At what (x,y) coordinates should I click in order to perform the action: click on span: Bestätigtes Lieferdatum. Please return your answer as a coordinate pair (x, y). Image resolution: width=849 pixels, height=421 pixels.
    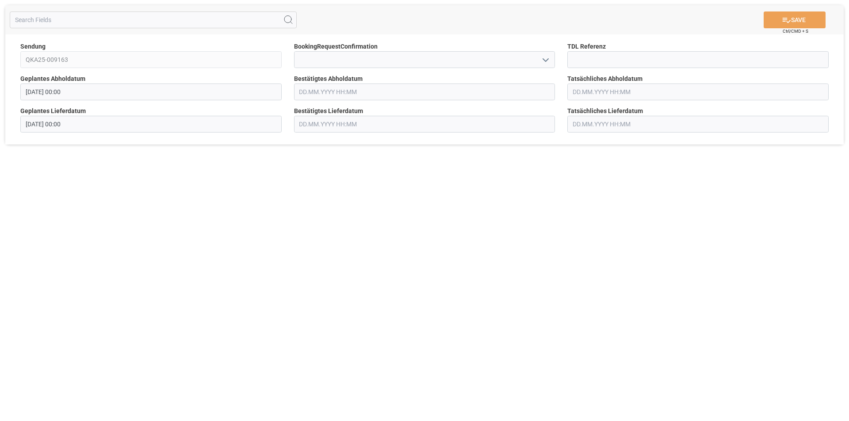
    Looking at the image, I should click on (328, 111).